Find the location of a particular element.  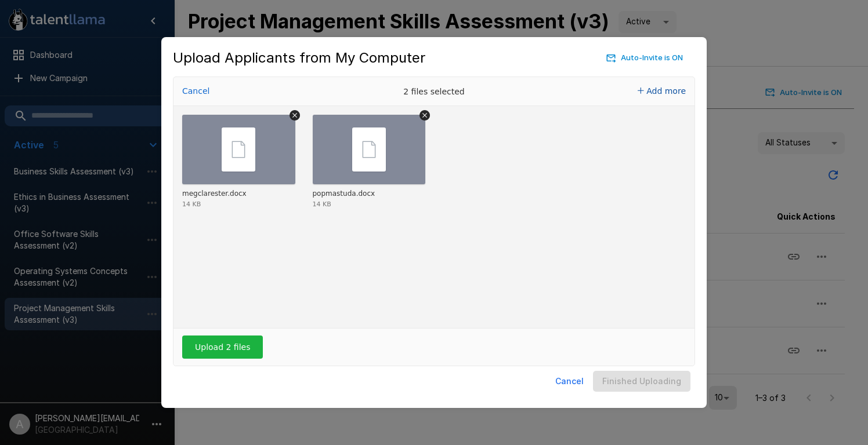

div: megclarester.docx is located at coordinates (214, 195).